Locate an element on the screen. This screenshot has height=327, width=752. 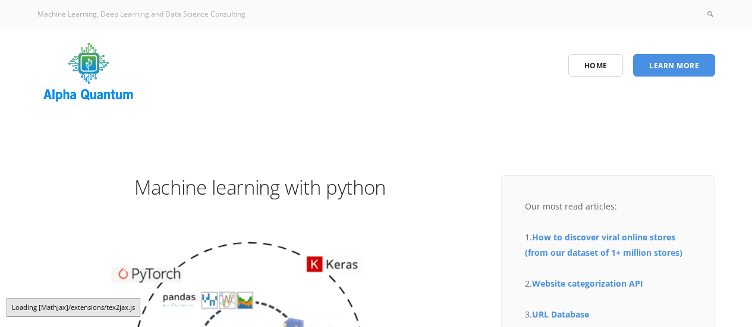
a: Website categorization API is located at coordinates (587, 283).